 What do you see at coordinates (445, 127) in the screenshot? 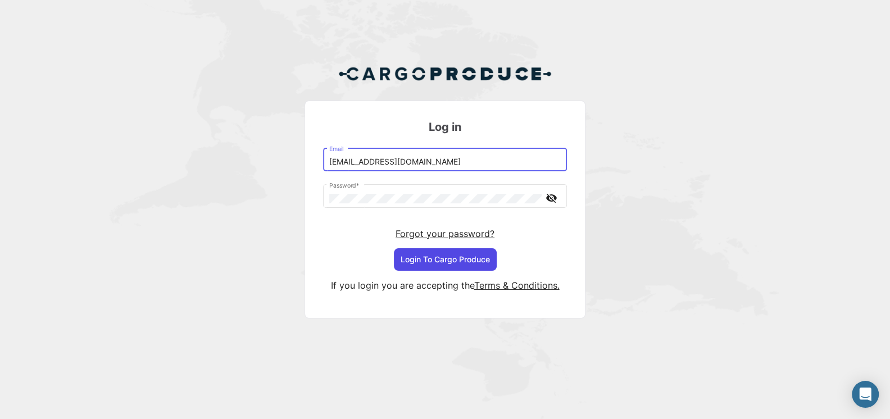
I see `h3: Log in` at bounding box center [445, 127].